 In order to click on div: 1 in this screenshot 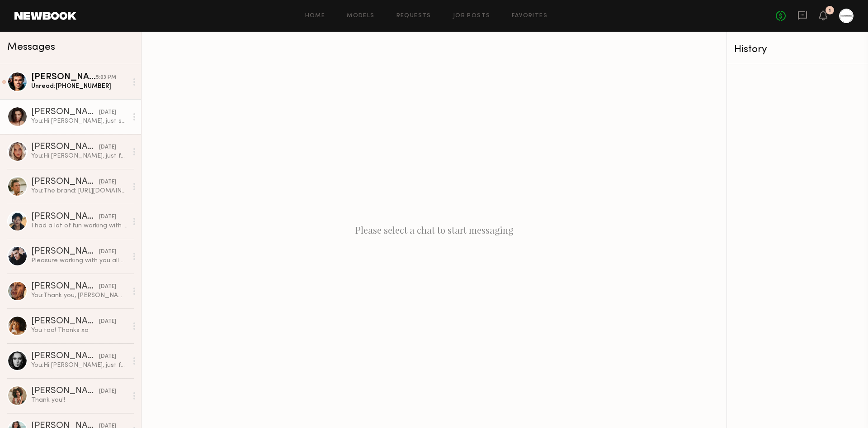, I will do `click(830, 11)`.